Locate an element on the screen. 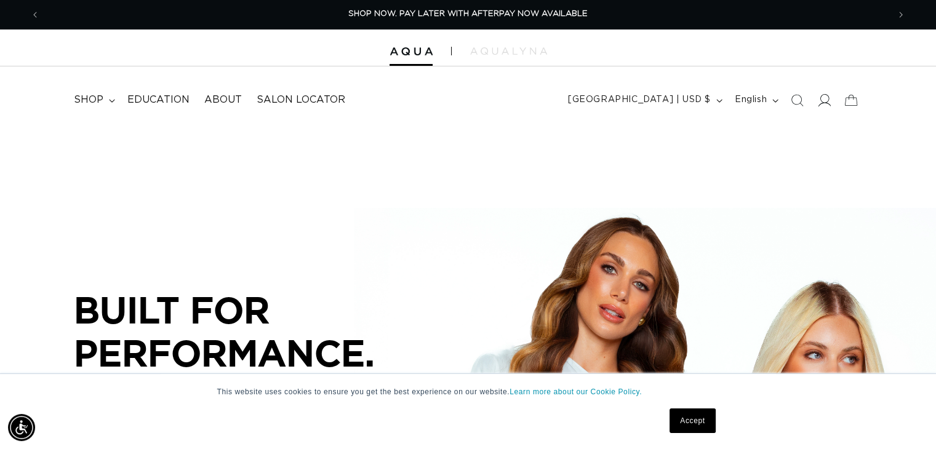  button: Next announcement is located at coordinates (901, 15).